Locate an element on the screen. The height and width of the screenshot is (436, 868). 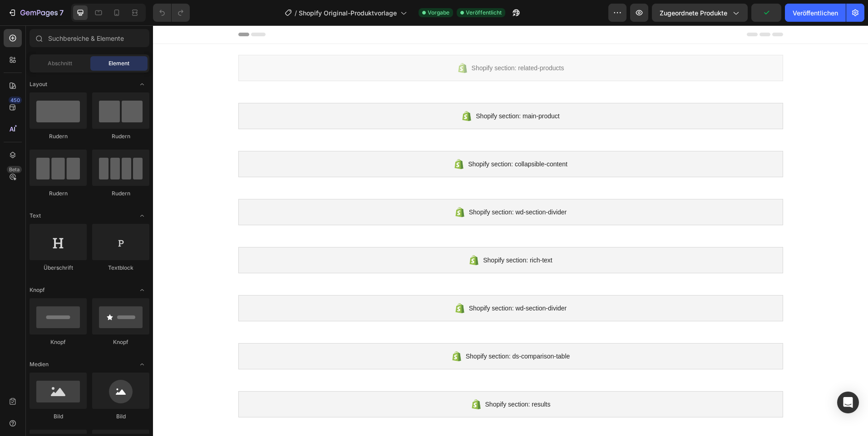
div: Textblock is located at coordinates (120, 268).